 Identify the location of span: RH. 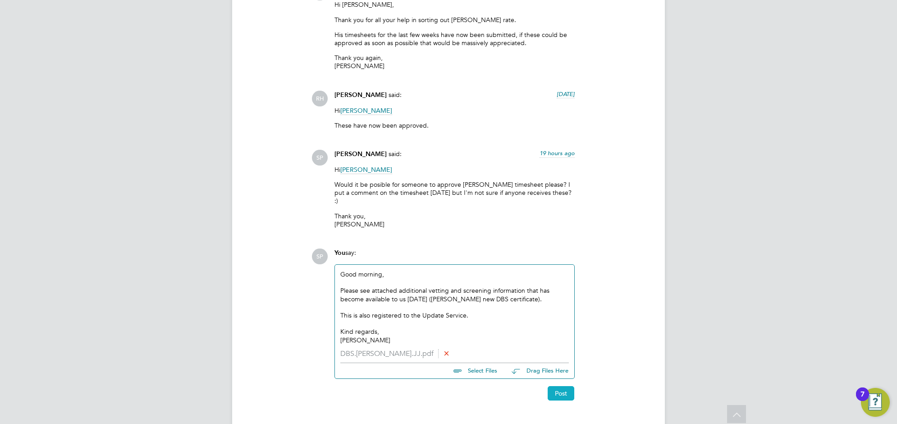
(320, 98).